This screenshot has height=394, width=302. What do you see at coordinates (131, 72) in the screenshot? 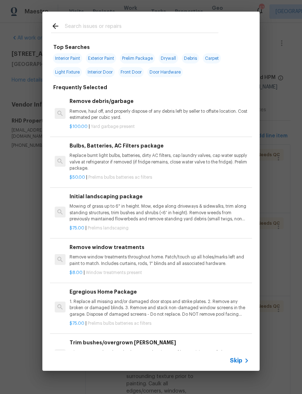
I see `span: Front Door` at bounding box center [131, 72].